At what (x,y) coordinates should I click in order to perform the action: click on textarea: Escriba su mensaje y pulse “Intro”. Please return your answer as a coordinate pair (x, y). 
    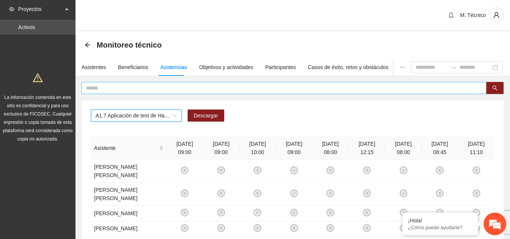
    Looking at the image, I should click on (74, 172).